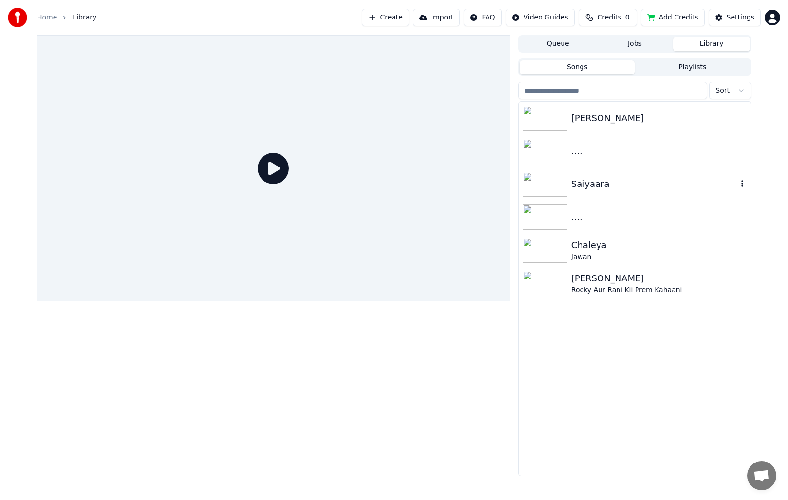 This screenshot has width=788, height=500. Describe the element at coordinates (659, 257) in the screenshot. I see `div: Jawan` at that location.